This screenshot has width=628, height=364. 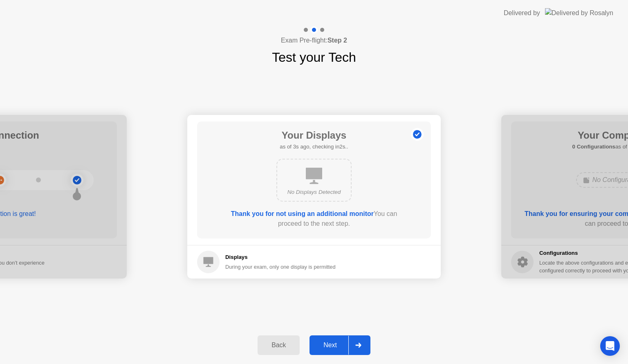 What do you see at coordinates (521, 13) in the screenshot?
I see `div: Delivered by` at bounding box center [521, 13].